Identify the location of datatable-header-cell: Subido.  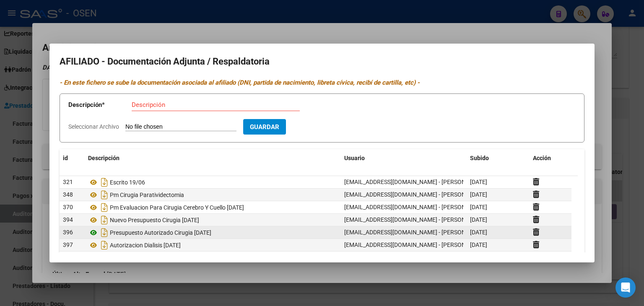
(498, 158).